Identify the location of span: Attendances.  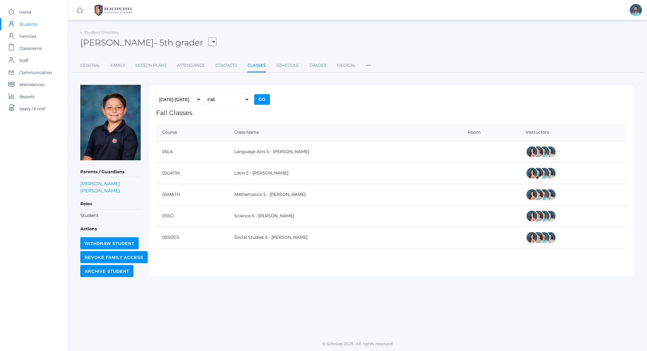
(32, 85).